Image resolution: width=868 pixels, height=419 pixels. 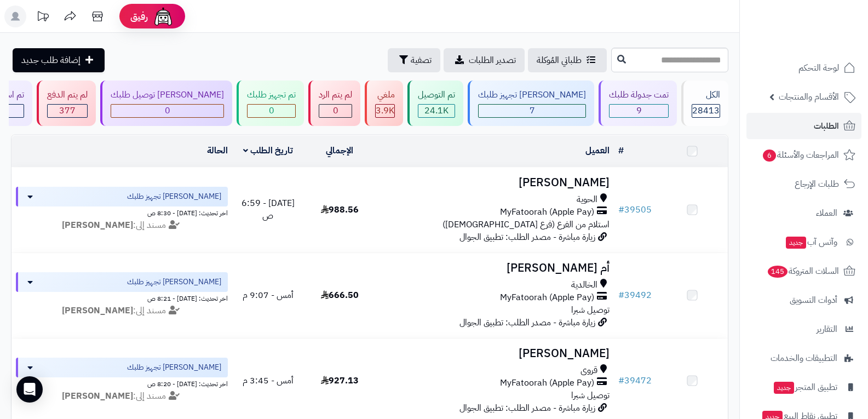 I want to click on button: تصفية, so click(x=414, y=60).